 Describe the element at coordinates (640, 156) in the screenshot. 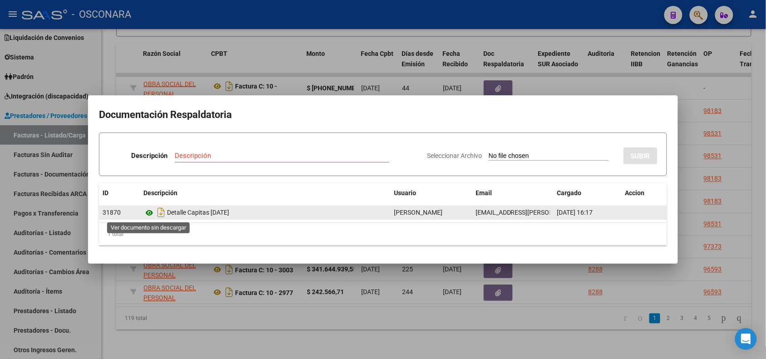

I see `span: SUBIR` at that location.